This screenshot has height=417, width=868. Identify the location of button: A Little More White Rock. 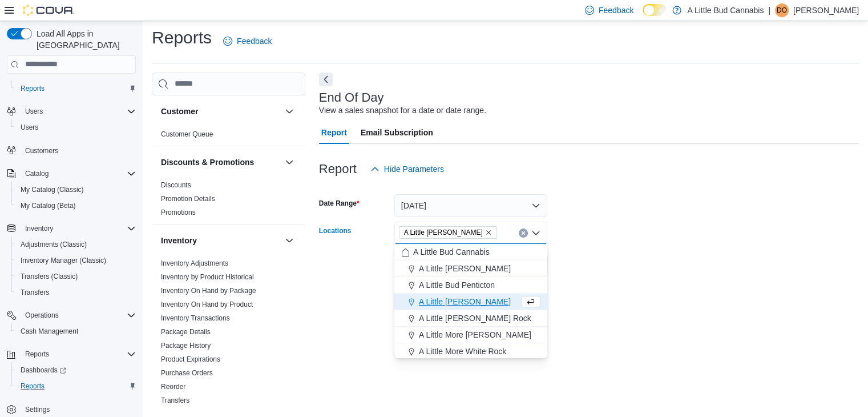
(471, 351).